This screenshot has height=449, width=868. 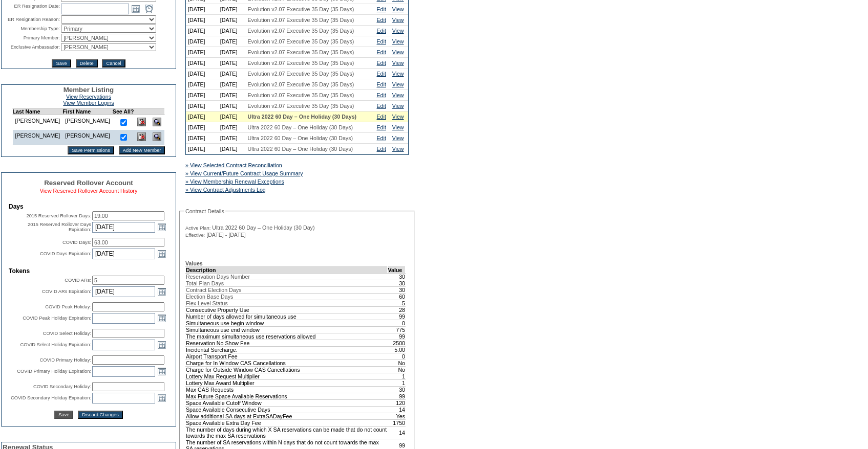 I want to click on label: COVID Secondary Holiday:, so click(x=62, y=387).